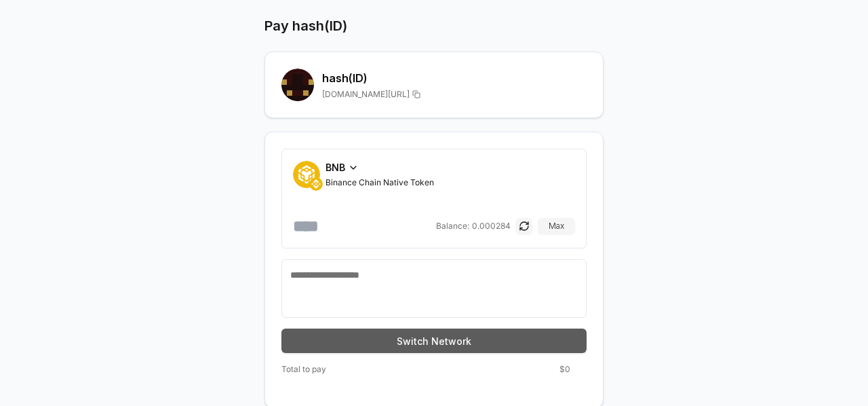 Image resolution: width=868 pixels, height=406 pixels. I want to click on span: $0, so click(565, 370).